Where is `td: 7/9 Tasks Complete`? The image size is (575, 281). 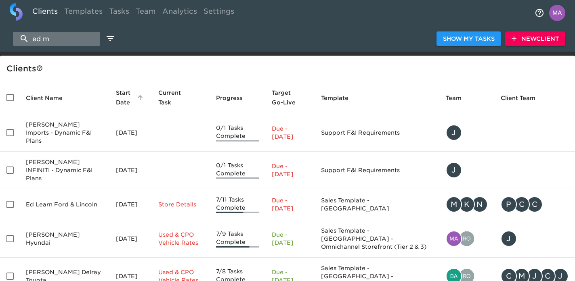
td: 7/9 Tasks Complete is located at coordinates (237, 239).